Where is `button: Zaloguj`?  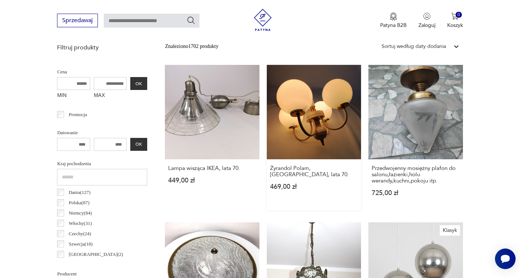 button: Zaloguj is located at coordinates (427, 21).